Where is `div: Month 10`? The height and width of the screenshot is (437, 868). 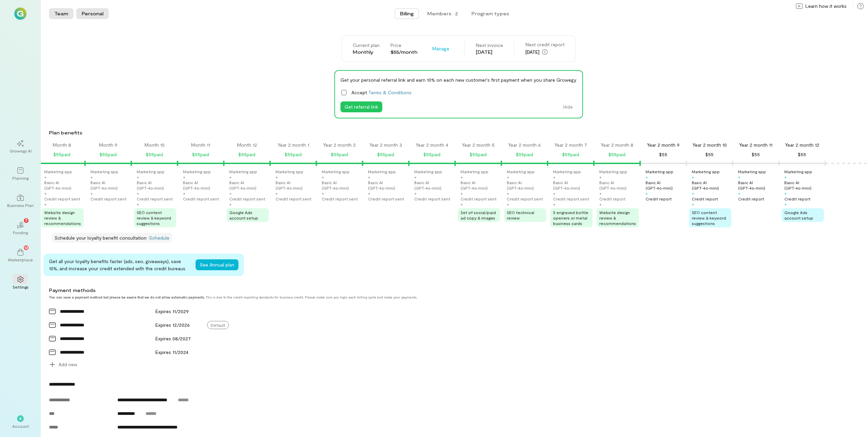
div: Month 10 is located at coordinates (154, 145).